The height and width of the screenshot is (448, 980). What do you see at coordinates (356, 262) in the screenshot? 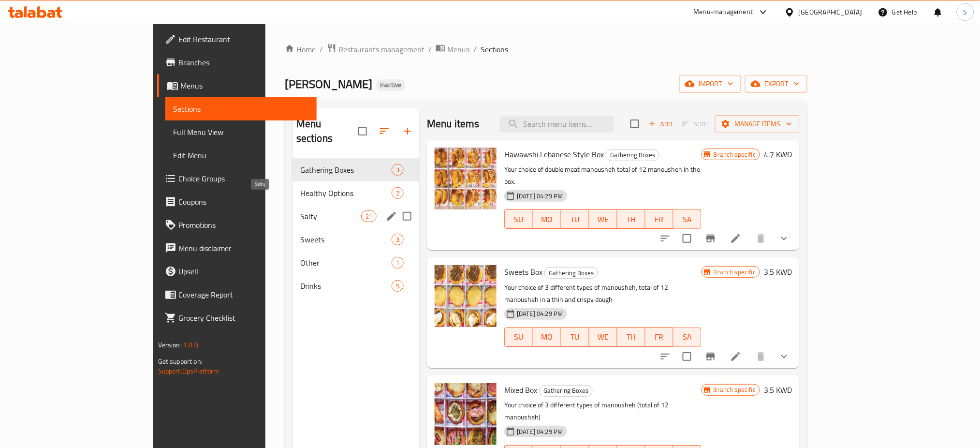
I see `div: Other1` at bounding box center [356, 262].